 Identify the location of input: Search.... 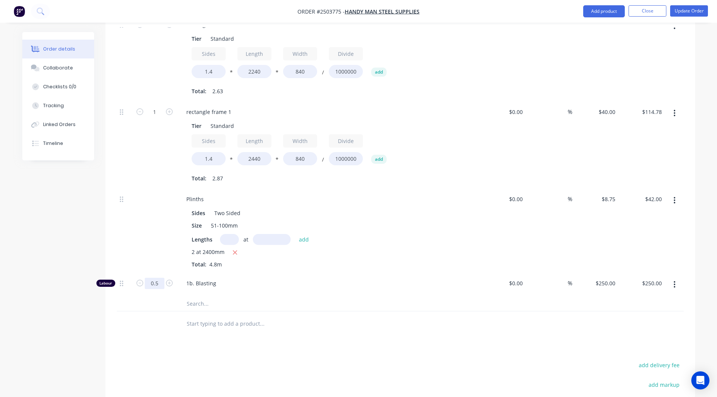
(262, 304).